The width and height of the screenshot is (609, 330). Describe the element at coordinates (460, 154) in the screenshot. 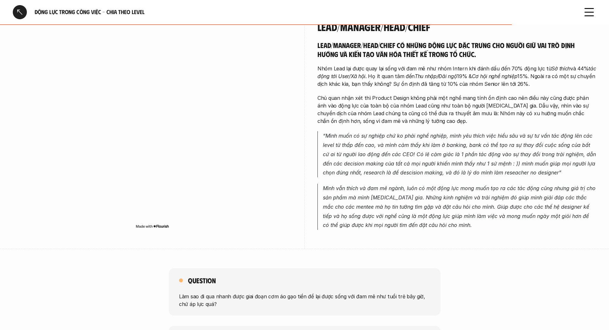

I see `em: “Mình muốn có sự nghiệp chứ ko phải nghề nghiệp, mình yêu thích việc hiểu sâu và sự tư vấn tác độ...` at that location.